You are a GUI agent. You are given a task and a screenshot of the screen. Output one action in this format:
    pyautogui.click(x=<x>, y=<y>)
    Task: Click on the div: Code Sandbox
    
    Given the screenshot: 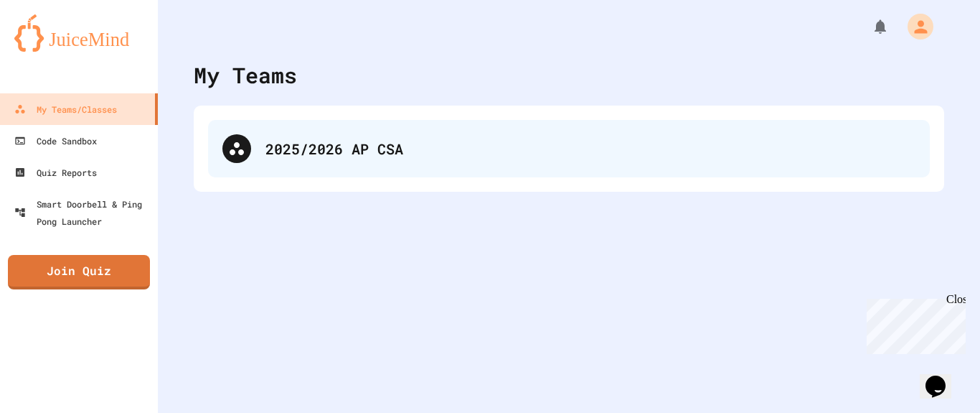 What is the action you would take?
    pyautogui.click(x=55, y=141)
    